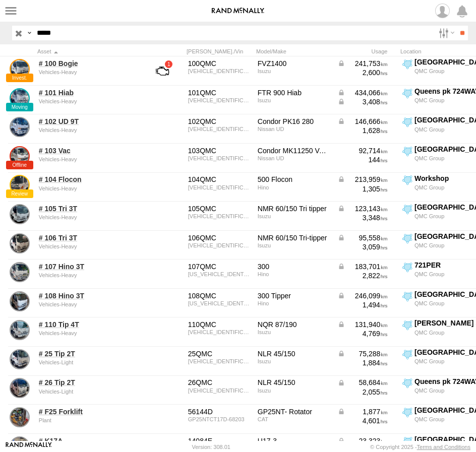 This screenshot has width=476, height=452. I want to click on div: 102QMC, so click(219, 121).